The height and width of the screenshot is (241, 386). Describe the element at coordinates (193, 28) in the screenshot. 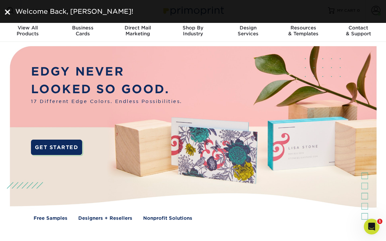

I see `span: Shop By` at that location.